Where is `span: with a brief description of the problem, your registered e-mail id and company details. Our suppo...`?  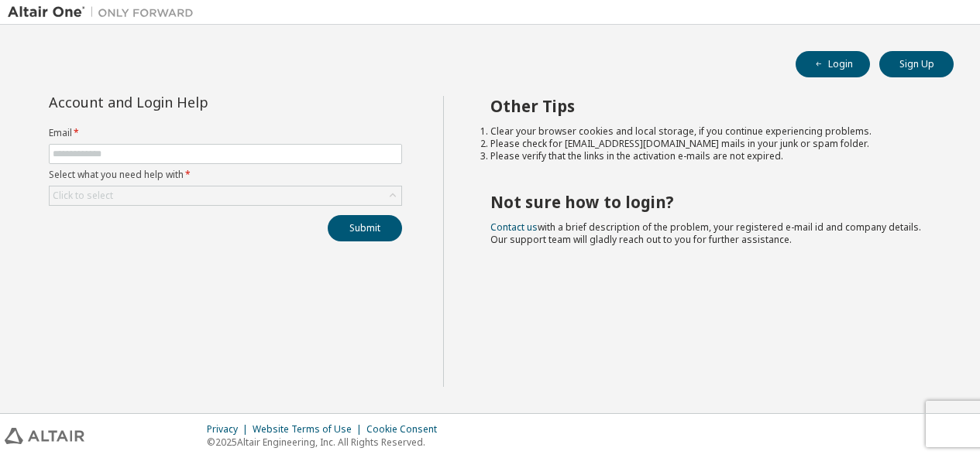 span: with a brief description of the problem, your registered e-mail id and company details. Our suppo... is located at coordinates (706, 233).